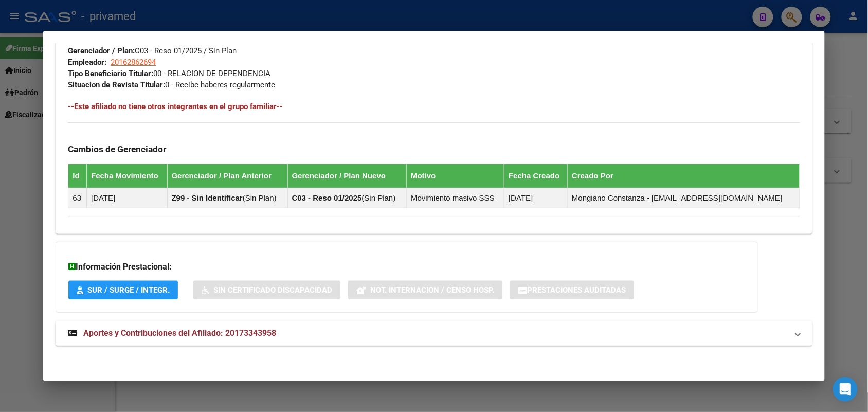 The width and height of the screenshot is (868, 412). Describe the element at coordinates (845, 389) in the screenshot. I see `div: Open Intercom Messenger` at that location.